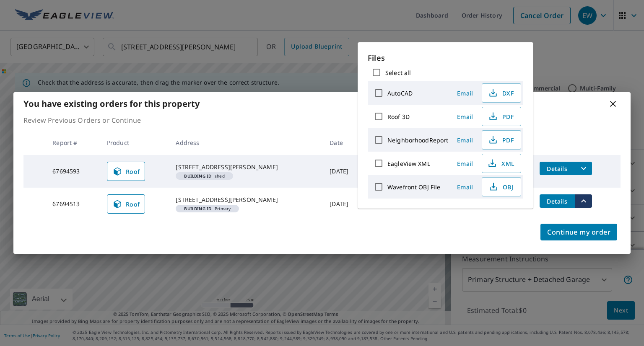 The image size is (644, 346). Describe the element at coordinates (398, 72) in the screenshot. I see `label: Select all` at that location.